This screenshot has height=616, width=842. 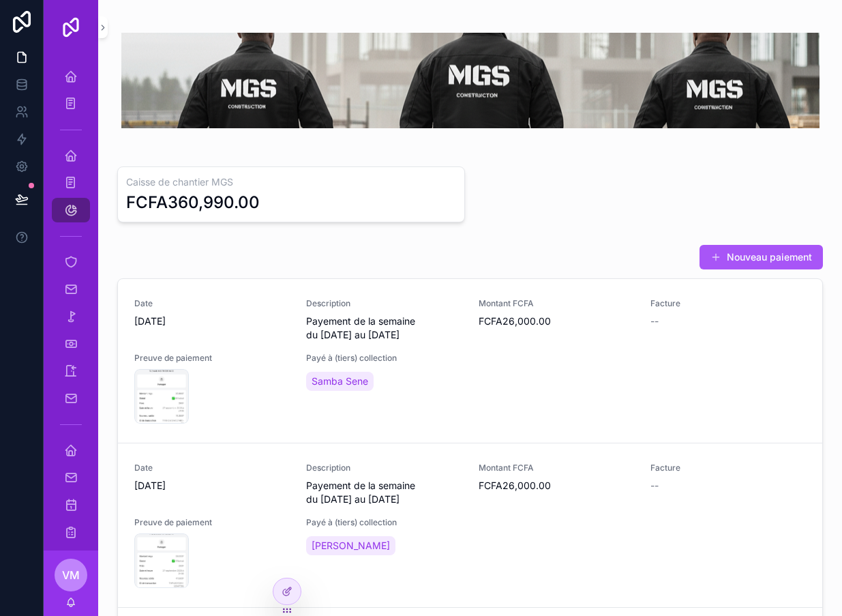 I want to click on span: VM, so click(x=71, y=575).